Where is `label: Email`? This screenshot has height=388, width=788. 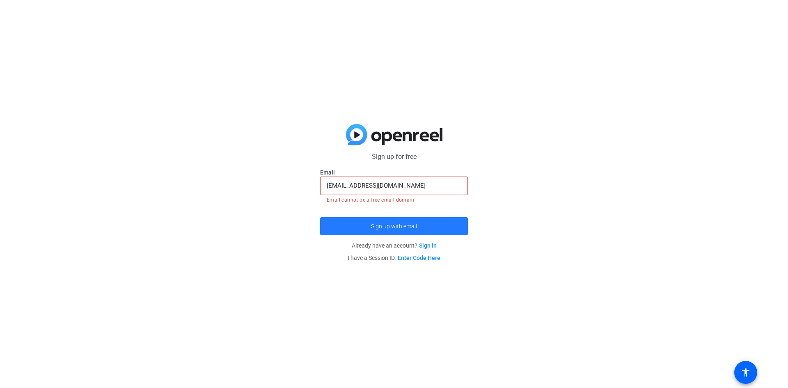
label: Email is located at coordinates (394, 172).